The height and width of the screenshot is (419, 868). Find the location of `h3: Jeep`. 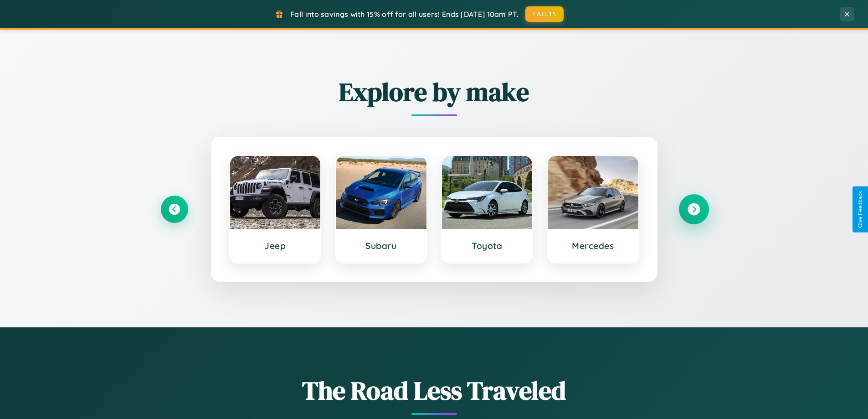

h3: Jeep is located at coordinates (275, 246).